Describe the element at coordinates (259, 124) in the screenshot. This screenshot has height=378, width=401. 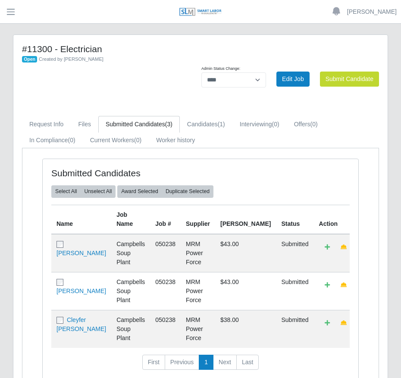
I see `a: Interviewing` at that location.